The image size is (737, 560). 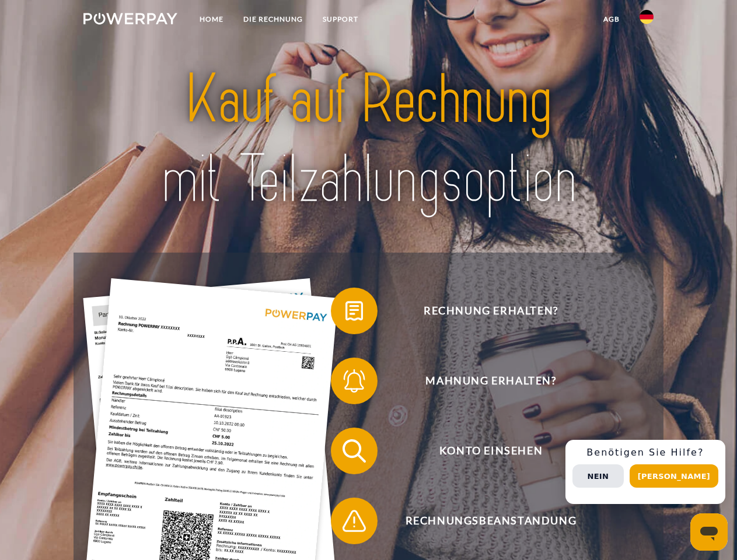 What do you see at coordinates (482, 311) in the screenshot?
I see `button: Rechnung erhalten?` at bounding box center [482, 311].